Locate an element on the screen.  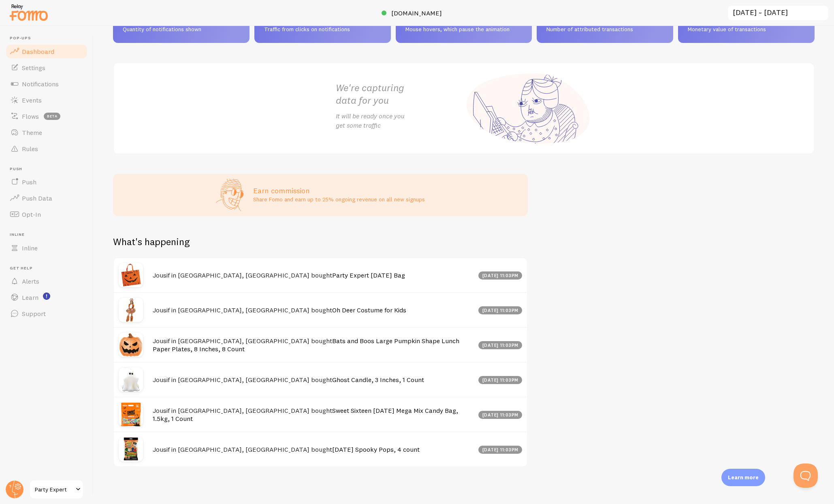
a: Bats and Boos Large Pumpkin Shape Lunch Paper Plates, 8 Inches, 8 Count is located at coordinates (306, 345).